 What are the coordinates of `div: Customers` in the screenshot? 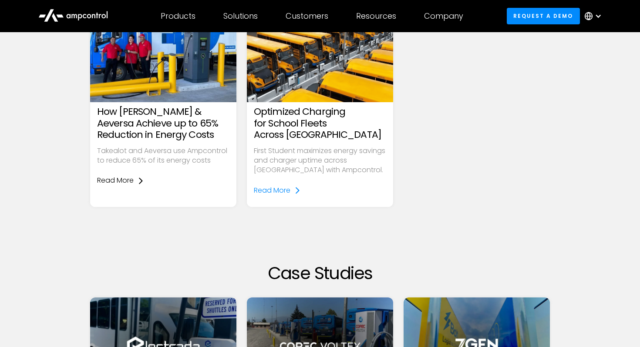 It's located at (307, 16).